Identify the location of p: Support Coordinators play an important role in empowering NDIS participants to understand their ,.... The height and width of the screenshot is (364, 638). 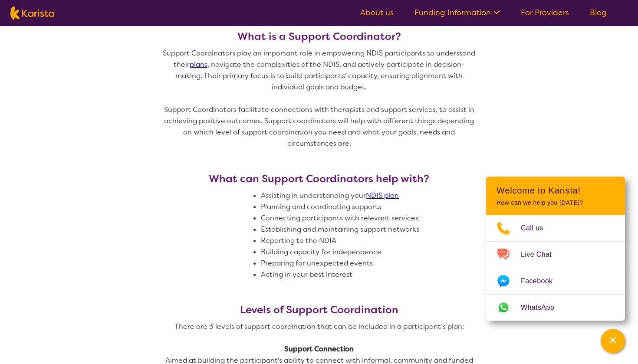
(319, 70).